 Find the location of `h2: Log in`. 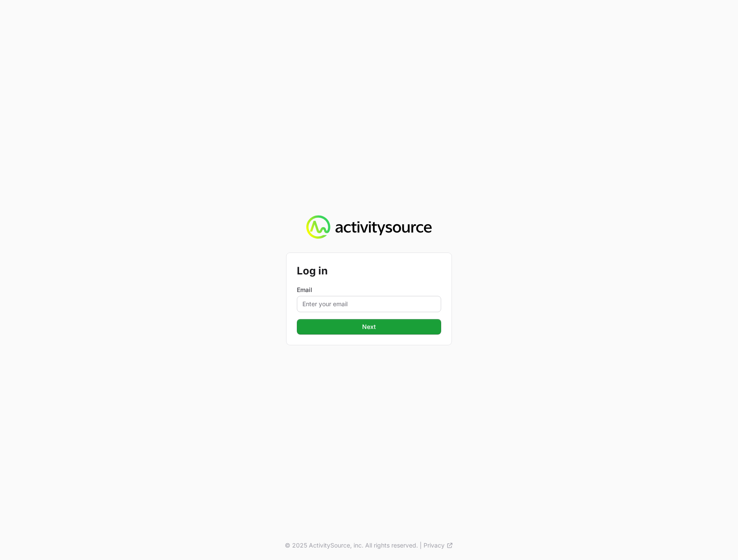

h2: Log in is located at coordinates (369, 271).